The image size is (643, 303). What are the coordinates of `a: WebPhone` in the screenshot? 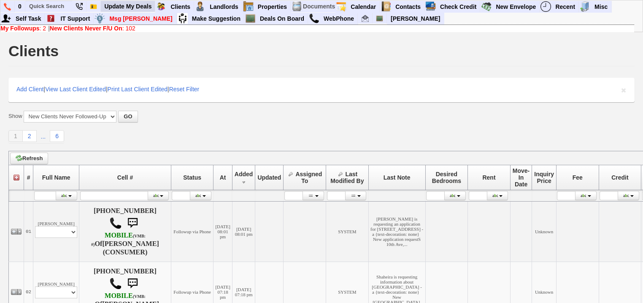 It's located at (339, 19).